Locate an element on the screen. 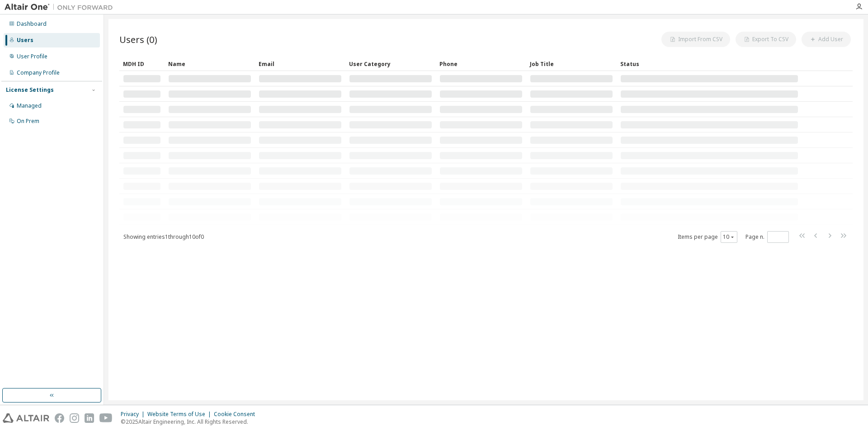 Image resolution: width=868 pixels, height=431 pixels. button: Export To CSV is located at coordinates (766, 40).